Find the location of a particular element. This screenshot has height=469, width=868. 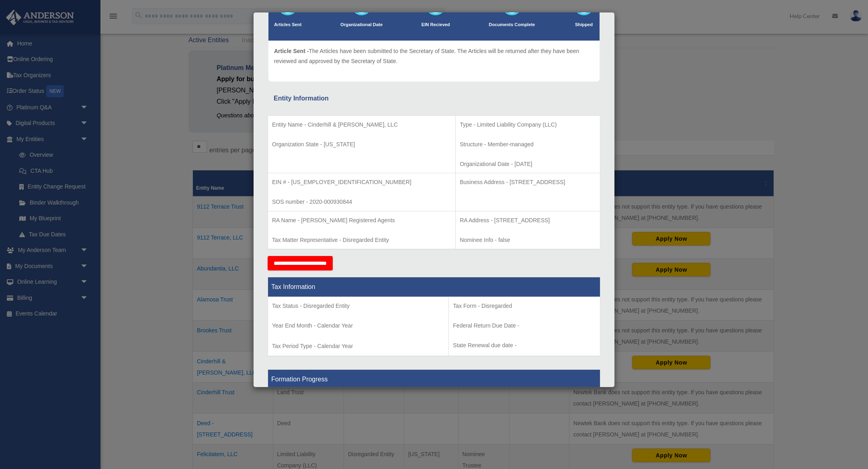

span: Article Sent - is located at coordinates (291, 51).